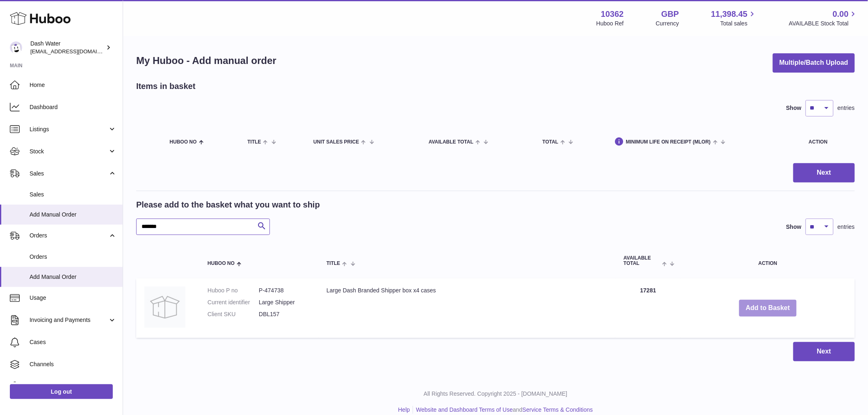  What do you see at coordinates (284, 314) in the screenshot?
I see `dd: DBL157` at bounding box center [284, 314].